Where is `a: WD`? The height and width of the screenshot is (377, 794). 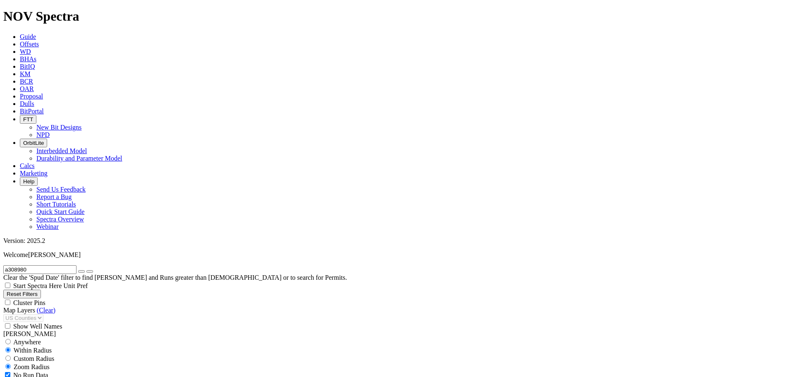
a: WD is located at coordinates (25, 51).